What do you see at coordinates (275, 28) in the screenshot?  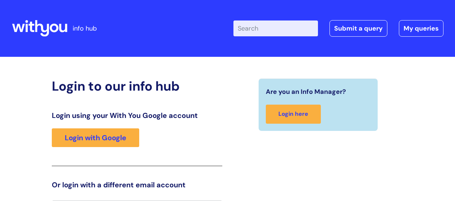 I see `input: Search` at bounding box center [275, 28].